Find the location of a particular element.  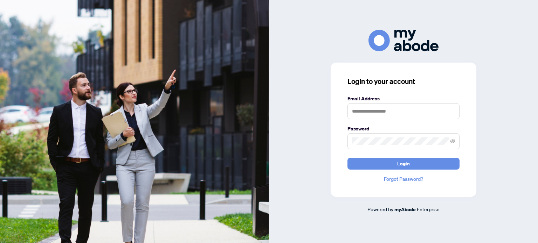

a: myAbode is located at coordinates (405, 210).